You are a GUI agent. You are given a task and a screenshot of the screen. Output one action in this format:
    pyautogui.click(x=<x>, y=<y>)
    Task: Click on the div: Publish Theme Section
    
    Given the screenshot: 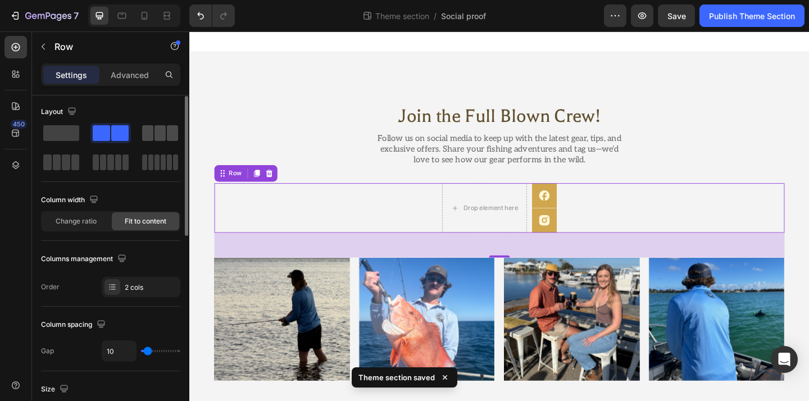 What is the action you would take?
    pyautogui.click(x=752, y=16)
    